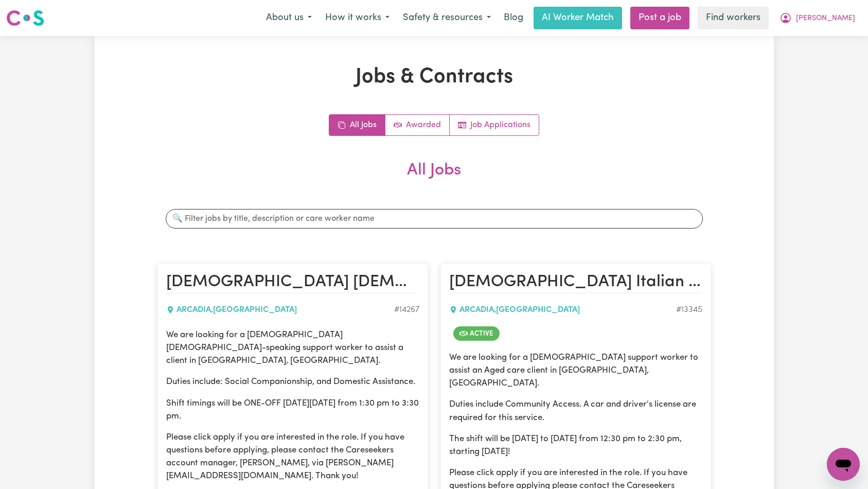 Image resolution: width=868 pixels, height=489 pixels. Describe the element at coordinates (514, 18) in the screenshot. I see `a: Blog` at that location.